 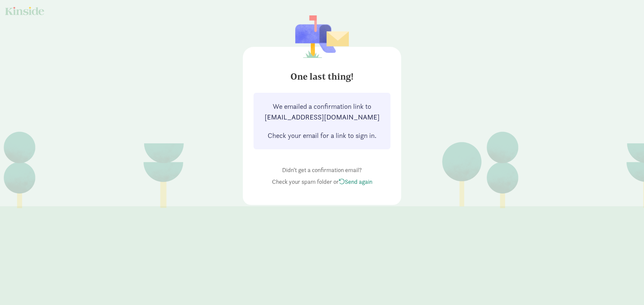 I want to click on a: Send again, so click(x=355, y=182).